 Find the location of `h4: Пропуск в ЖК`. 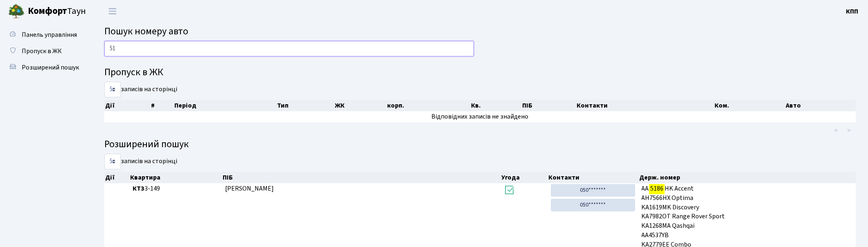

h4: Пропуск в ЖК is located at coordinates (480, 72).